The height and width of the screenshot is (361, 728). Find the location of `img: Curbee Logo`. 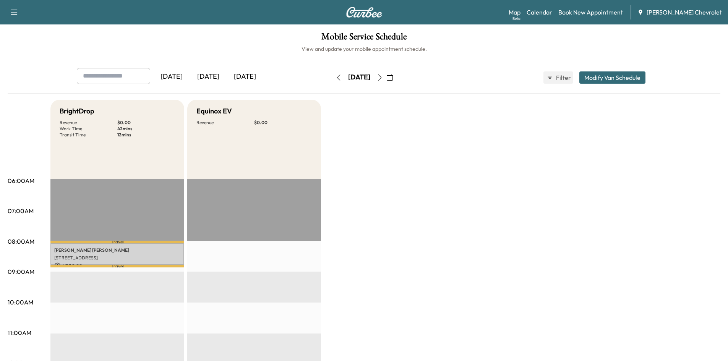

img: Curbee Logo is located at coordinates (364, 12).